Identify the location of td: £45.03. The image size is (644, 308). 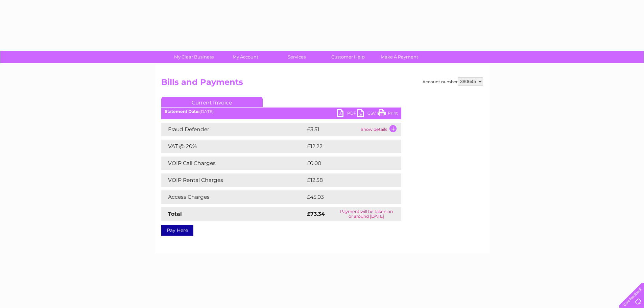
(346, 197).